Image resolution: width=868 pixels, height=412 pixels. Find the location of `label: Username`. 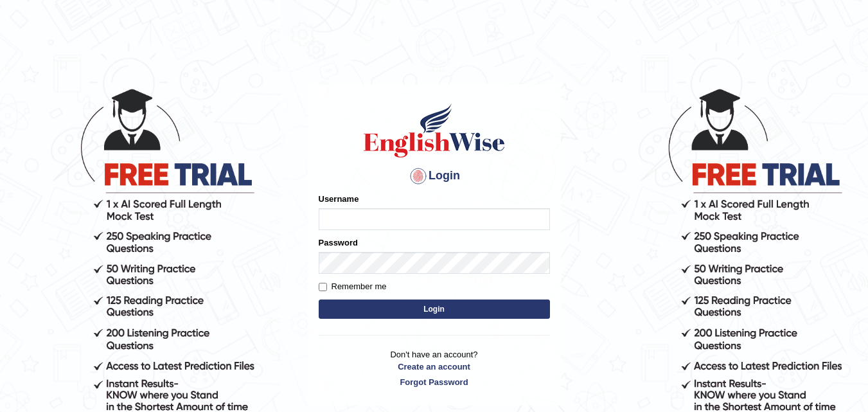

label: Username is located at coordinates (339, 199).